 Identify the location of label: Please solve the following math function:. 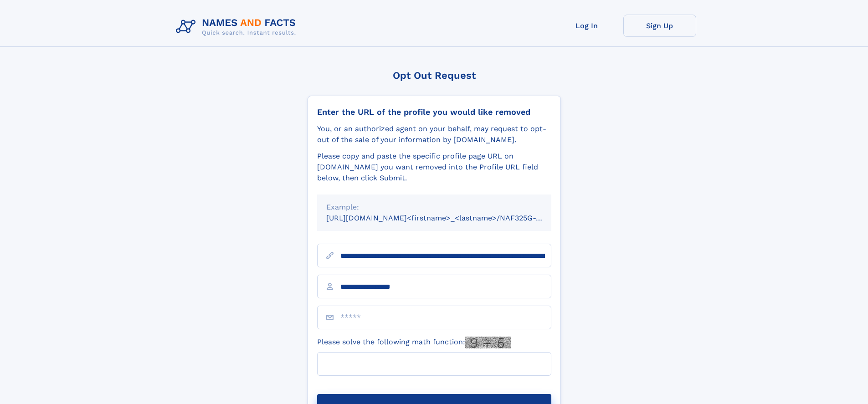
(414, 343).